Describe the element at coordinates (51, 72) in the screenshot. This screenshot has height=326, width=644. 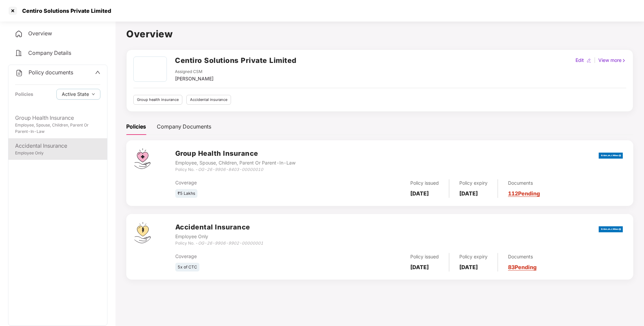
I see `span: Policy documents` at that location.